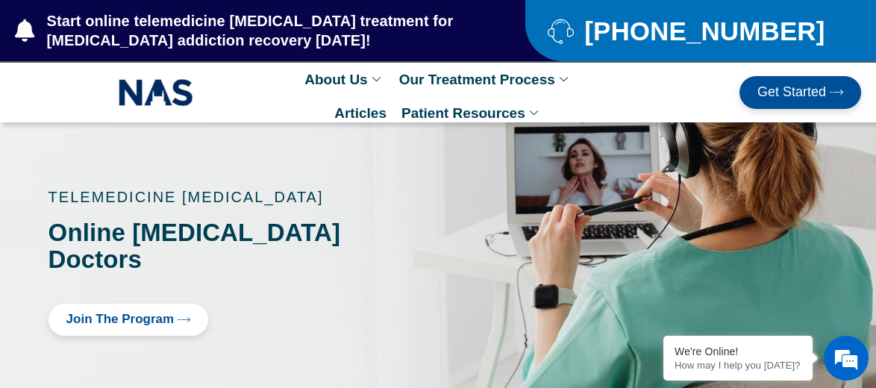 Image resolution: width=876 pixels, height=388 pixels. Describe the element at coordinates (800, 93) in the screenshot. I see `a: Get Started` at that location.